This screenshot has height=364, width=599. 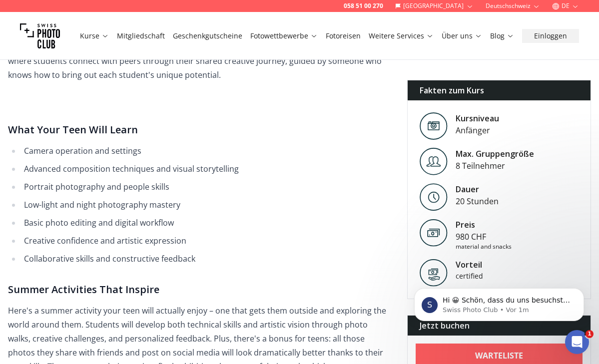 What do you see at coordinates (95, 36) in the screenshot?
I see `a: Kurse` at bounding box center [95, 36].